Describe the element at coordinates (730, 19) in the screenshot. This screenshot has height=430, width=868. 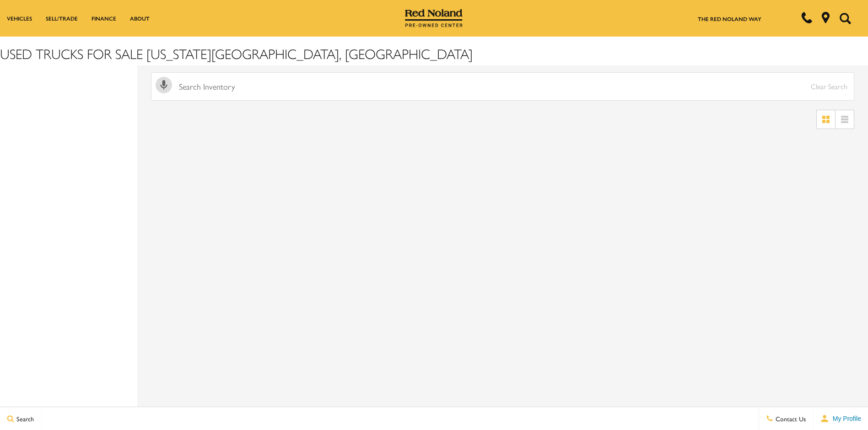
I see `a: The Red Noland Way` at that location.